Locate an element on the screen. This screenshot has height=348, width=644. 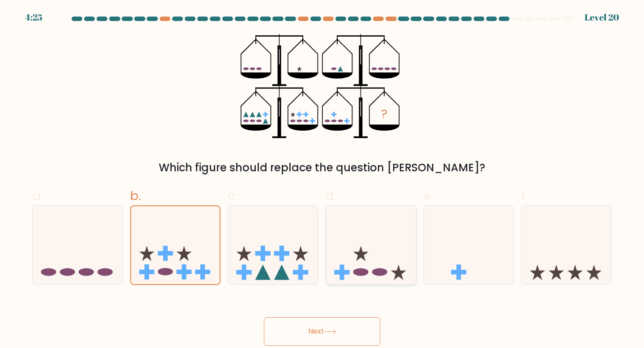
button: Next is located at coordinates (322, 331).